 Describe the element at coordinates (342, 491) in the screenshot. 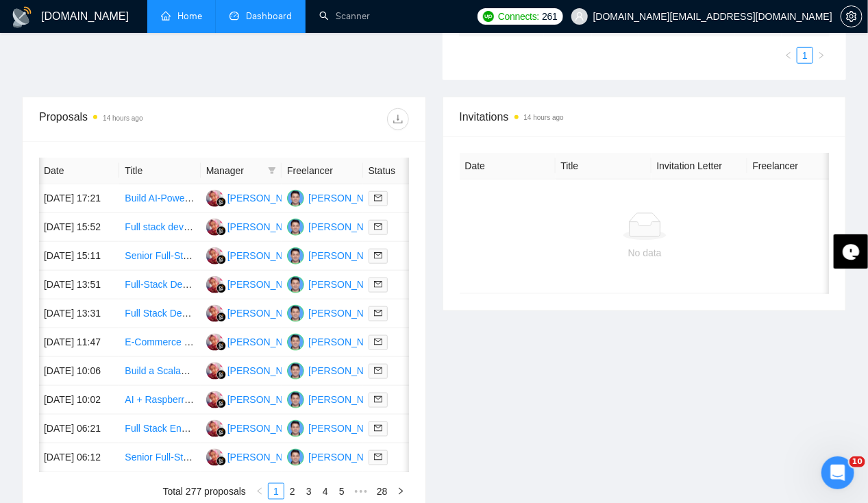

I see `a: 5` at that location.